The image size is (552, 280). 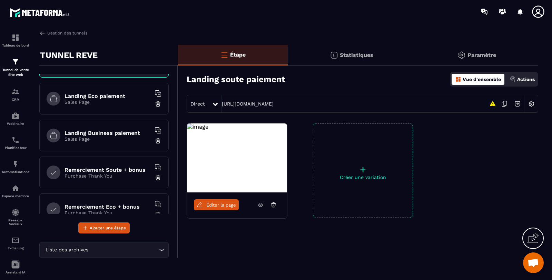 I want to click on a: automationsautomationsAutomatisations, so click(x=16, y=167).